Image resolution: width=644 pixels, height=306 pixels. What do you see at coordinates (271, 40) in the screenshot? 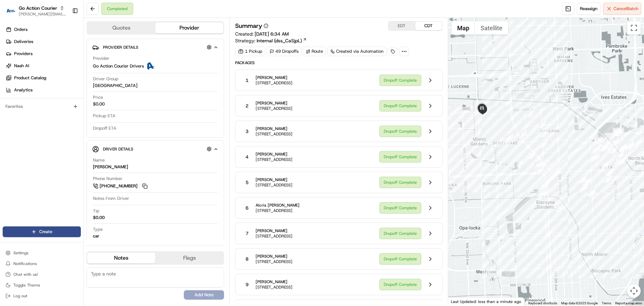
I see `div: Strategy:` at bounding box center [271, 40].